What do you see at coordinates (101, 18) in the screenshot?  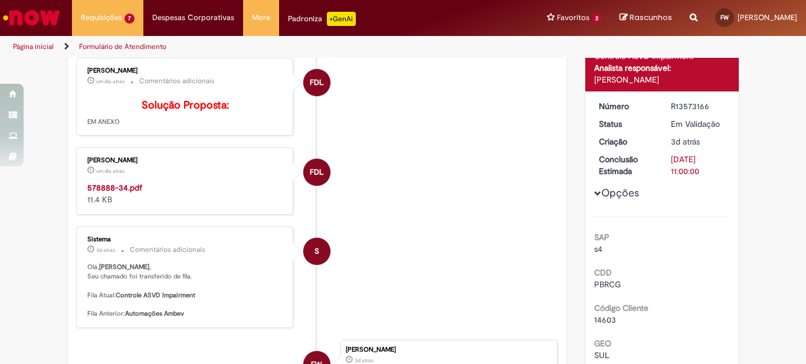 I see `span: Requisições` at bounding box center [101, 18].